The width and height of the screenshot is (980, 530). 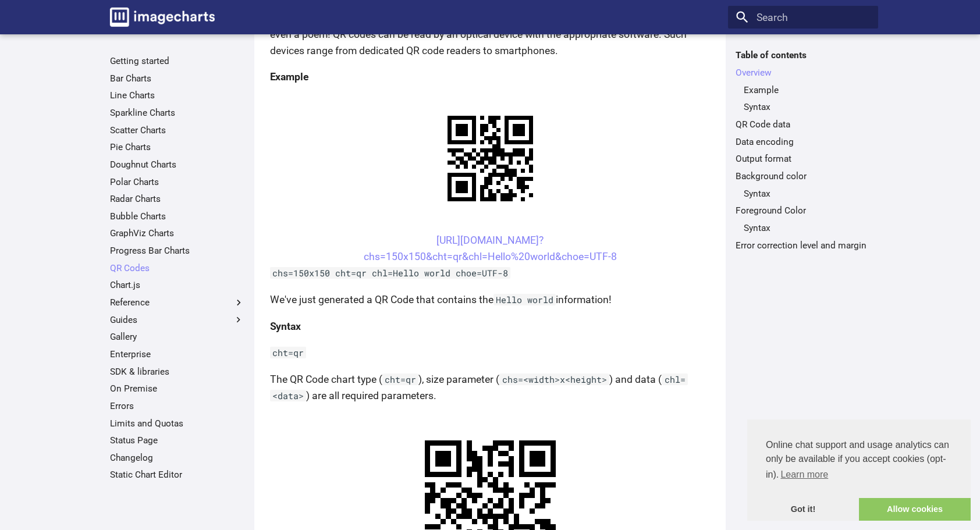 What do you see at coordinates (490, 327) in the screenshot?
I see `h4: Syntax` at bounding box center [490, 327].